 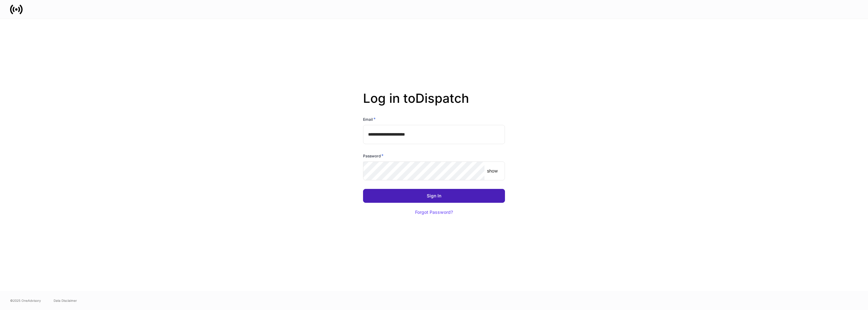 I want to click on button: Sign In, so click(x=434, y=196).